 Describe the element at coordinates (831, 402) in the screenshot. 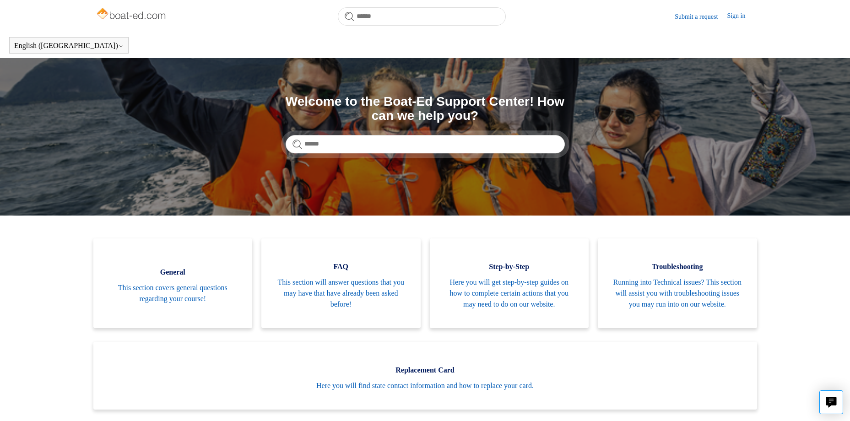

I see `div: Live chat` at that location.